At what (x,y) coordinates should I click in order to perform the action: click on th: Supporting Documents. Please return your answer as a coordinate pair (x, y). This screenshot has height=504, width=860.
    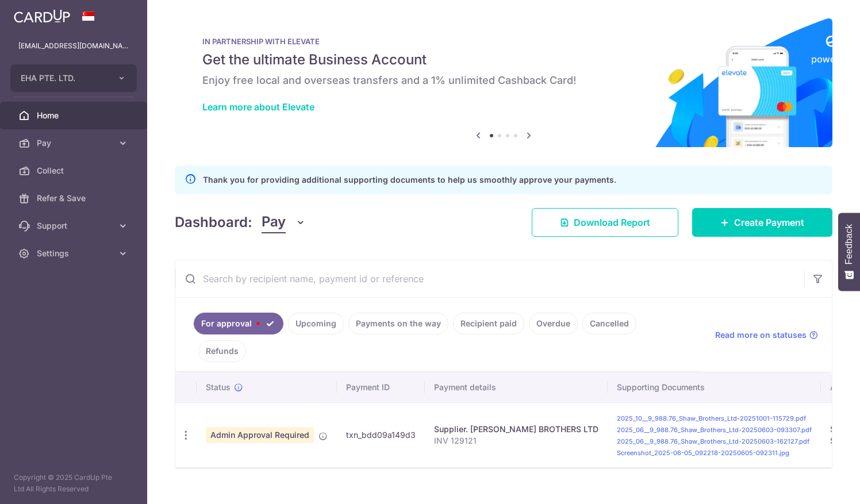
    Looking at the image, I should click on (714, 387).